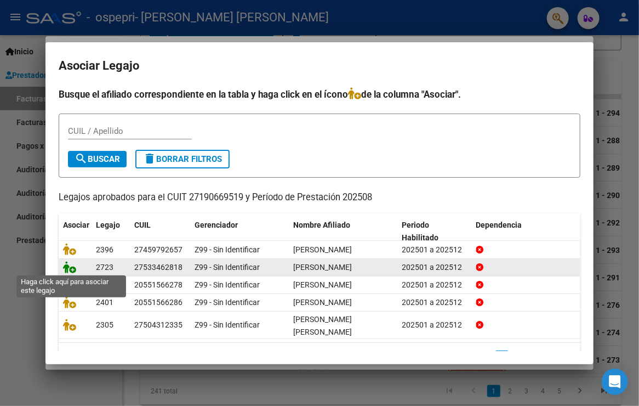 This screenshot has width=639, height=406. What do you see at coordinates (322, 285) in the screenshot?
I see `span: CARROZA SANTINO` at bounding box center [322, 285].